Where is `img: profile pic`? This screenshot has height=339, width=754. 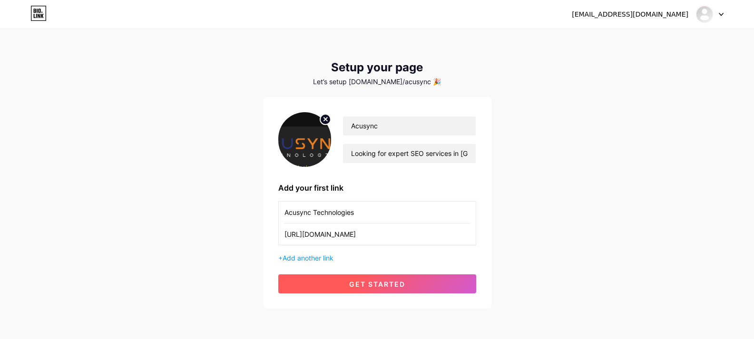 img: profile pic is located at coordinates (305, 139).